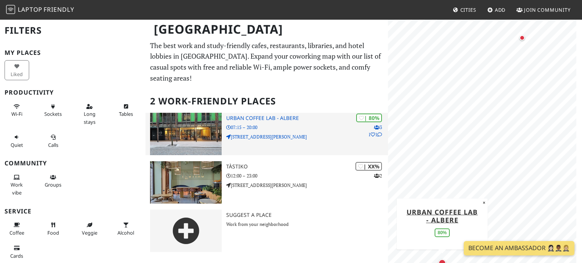 The width and height of the screenshot is (582, 263). What do you see at coordinates (53, 145) in the screenshot?
I see `span: Video/audio calls` at bounding box center [53, 145].